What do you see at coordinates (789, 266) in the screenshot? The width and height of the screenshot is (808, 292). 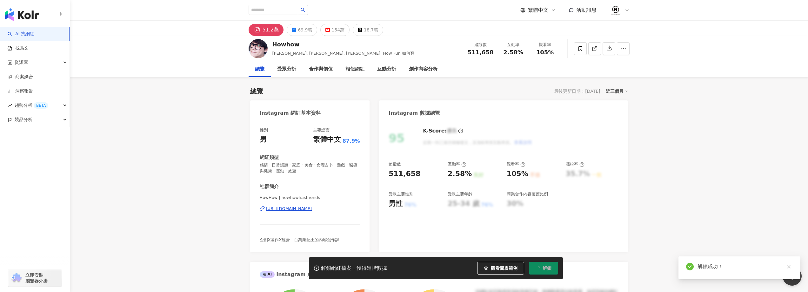 I see `span: close` at bounding box center [789, 266].